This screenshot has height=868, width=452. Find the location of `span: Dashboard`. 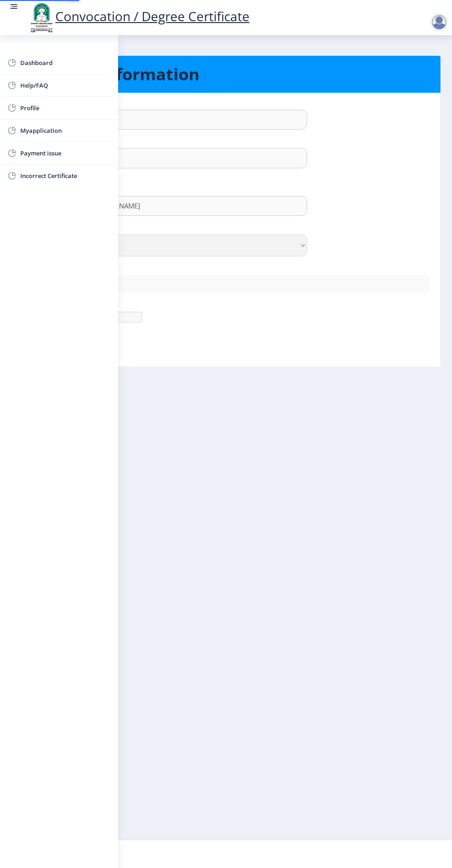

span: Dashboard is located at coordinates (65, 63).